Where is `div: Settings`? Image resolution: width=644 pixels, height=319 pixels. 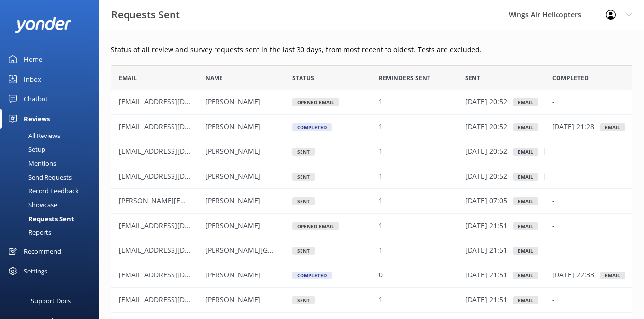 div: Settings is located at coordinates (36, 271).